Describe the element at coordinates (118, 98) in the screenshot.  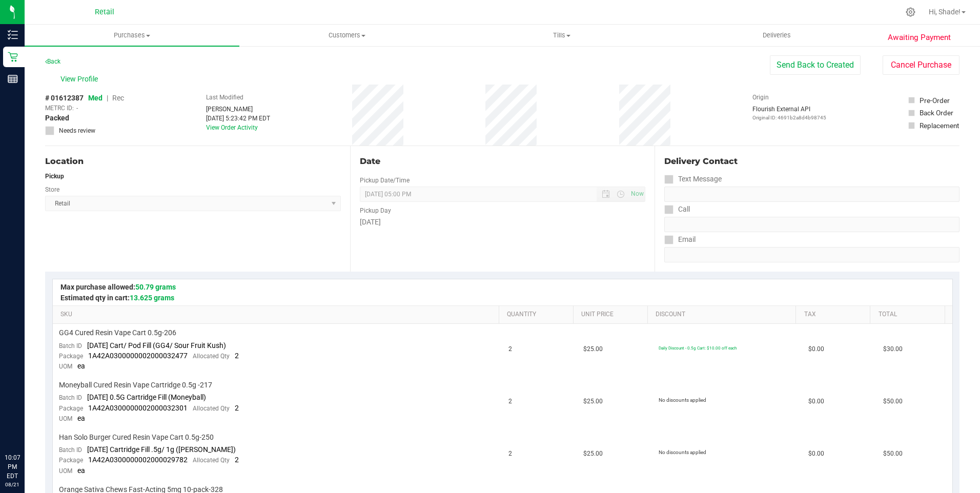
I see `span: Rec` at that location.